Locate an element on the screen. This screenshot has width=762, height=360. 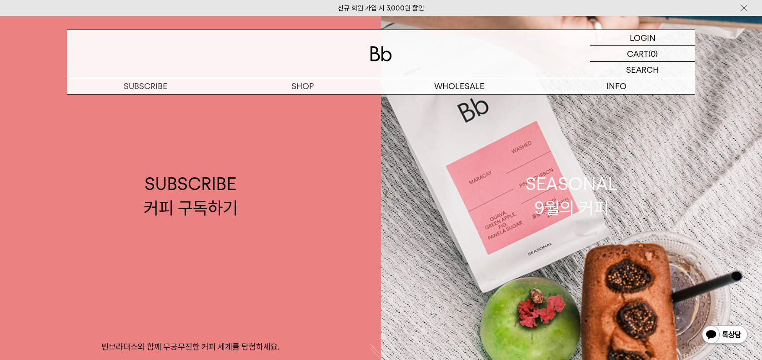
p: LOGIN is located at coordinates (643, 38).